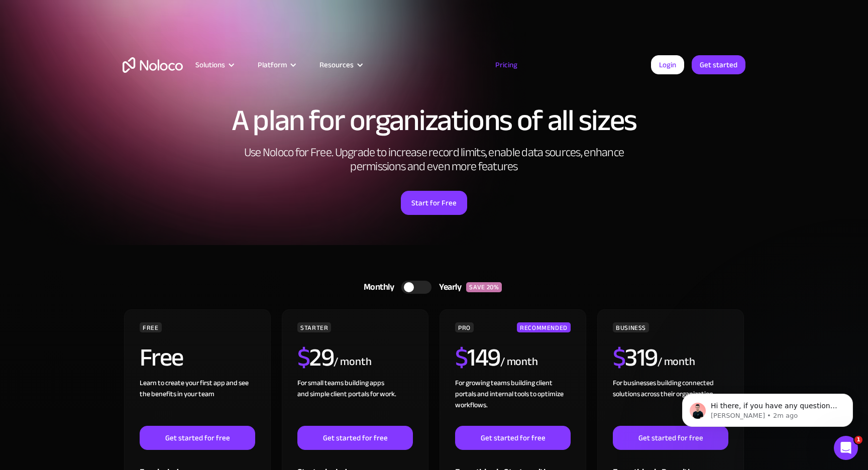 The image size is (868, 470). I want to click on span: 1, so click(858, 440).